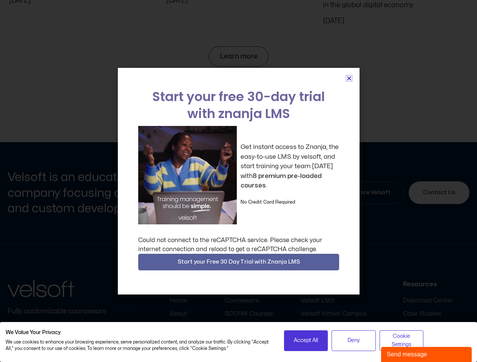 This screenshot has width=477, height=362. Describe the element at coordinates (353, 341) in the screenshot. I see `span: Deny` at that location.